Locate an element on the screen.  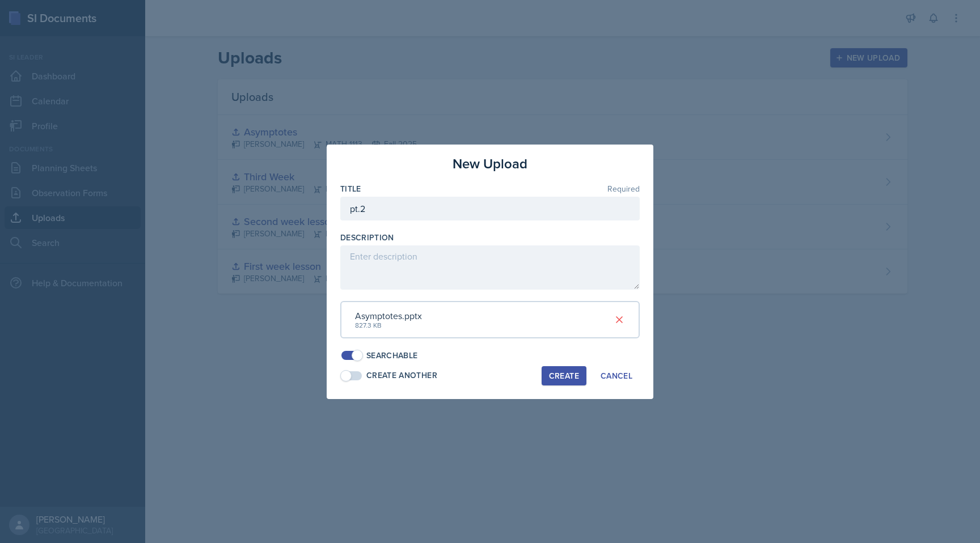
button: Cancel is located at coordinates (617, 376).